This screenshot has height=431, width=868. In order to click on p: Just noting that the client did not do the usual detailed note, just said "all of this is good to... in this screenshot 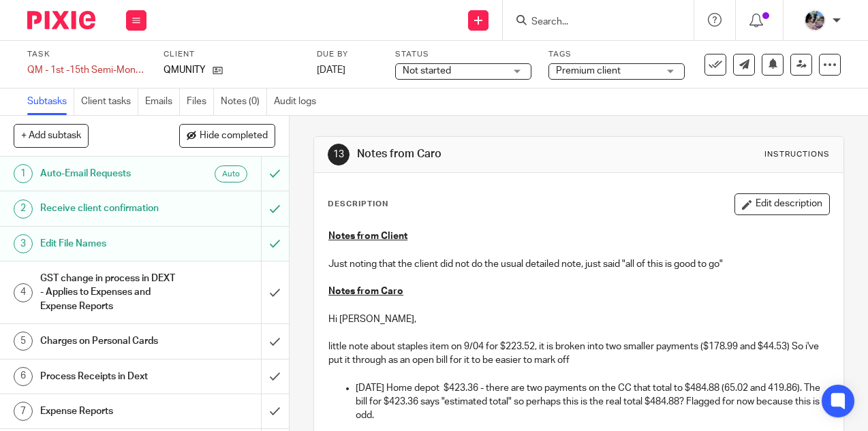, I will do `click(578, 264)`.